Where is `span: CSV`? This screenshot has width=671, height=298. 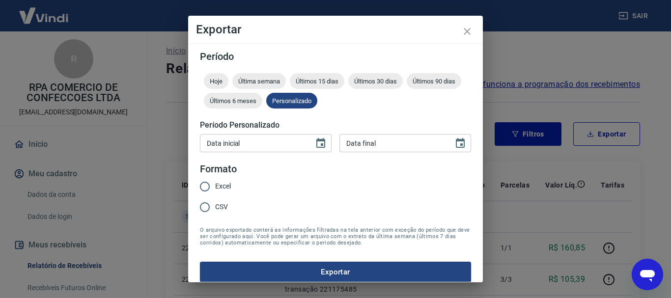 span: CSV is located at coordinates (221, 207).